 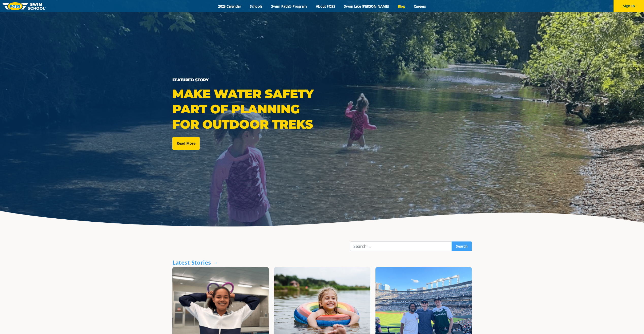 What do you see at coordinates (420, 6) in the screenshot?
I see `a: Careers` at bounding box center [420, 6].